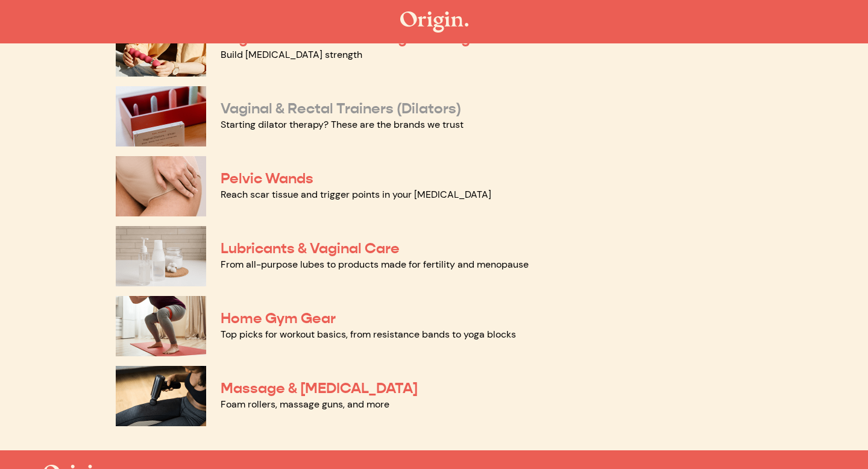  Describe the element at coordinates (369, 334) in the screenshot. I see `a: Top picks for workout basics, from resistance bands to yoga blocks` at that location.